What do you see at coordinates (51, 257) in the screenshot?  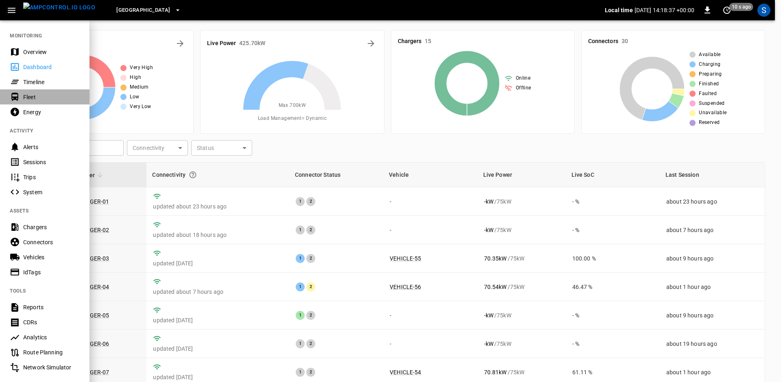 I see `div: Vehicles` at bounding box center [51, 257].